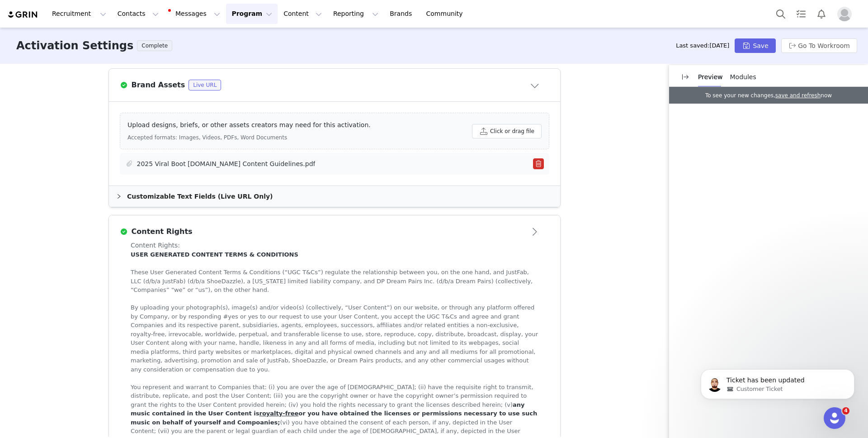  What do you see at coordinates (252, 14) in the screenshot?
I see `button: Program` at bounding box center [252, 14].